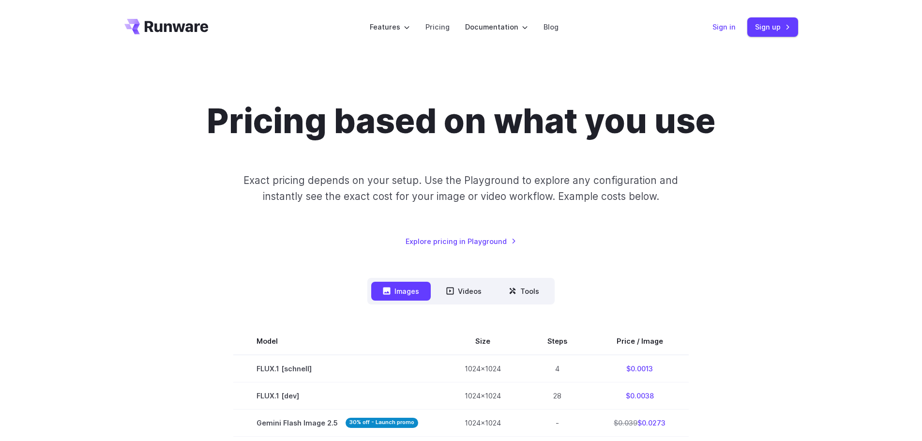  What do you see at coordinates (625, 423) in the screenshot?
I see `s: $0.039` at bounding box center [625, 423].